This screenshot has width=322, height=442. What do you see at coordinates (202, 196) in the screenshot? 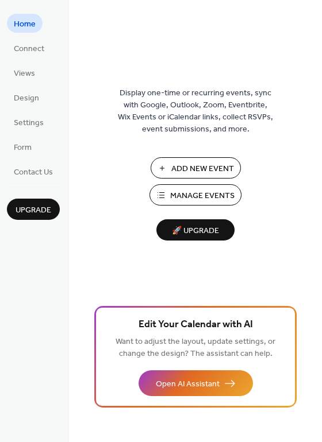
I see `span: Manage Events` at bounding box center [202, 196].